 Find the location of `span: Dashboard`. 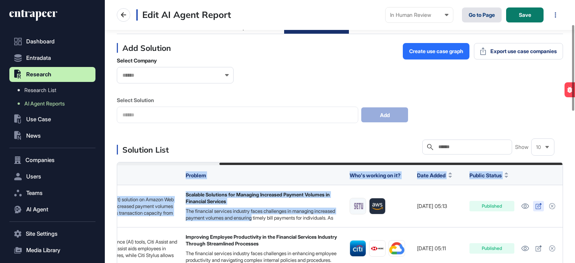

span: Dashboard is located at coordinates (40, 42).